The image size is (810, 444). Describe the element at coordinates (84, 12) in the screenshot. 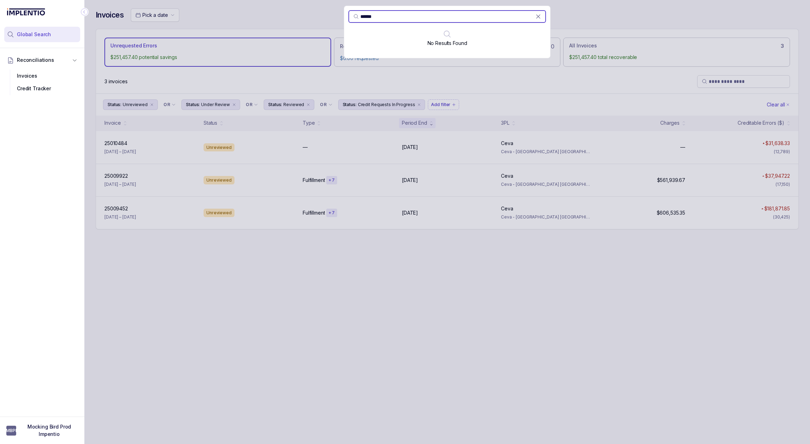

I see `div: Collapse Icon` at that location.